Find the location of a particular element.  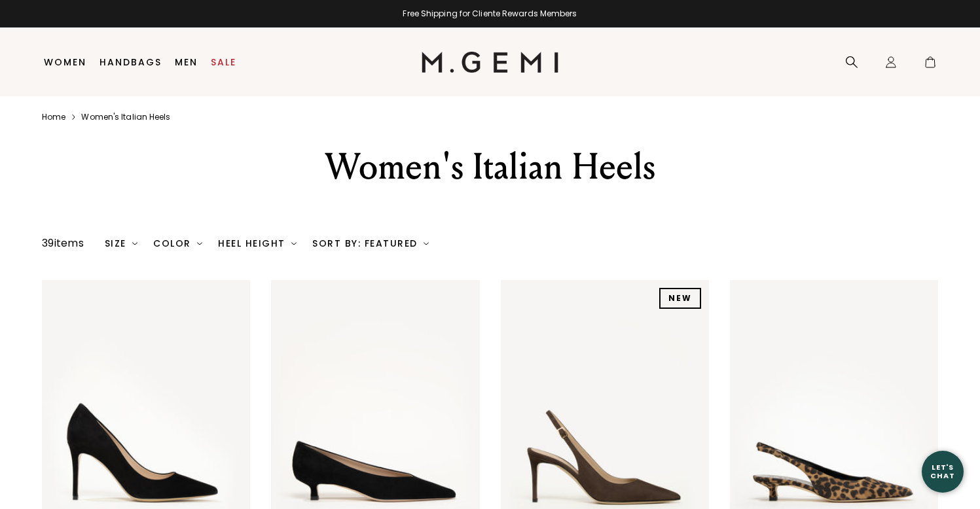

div: Women's Italian Heels is located at coordinates (490, 167).